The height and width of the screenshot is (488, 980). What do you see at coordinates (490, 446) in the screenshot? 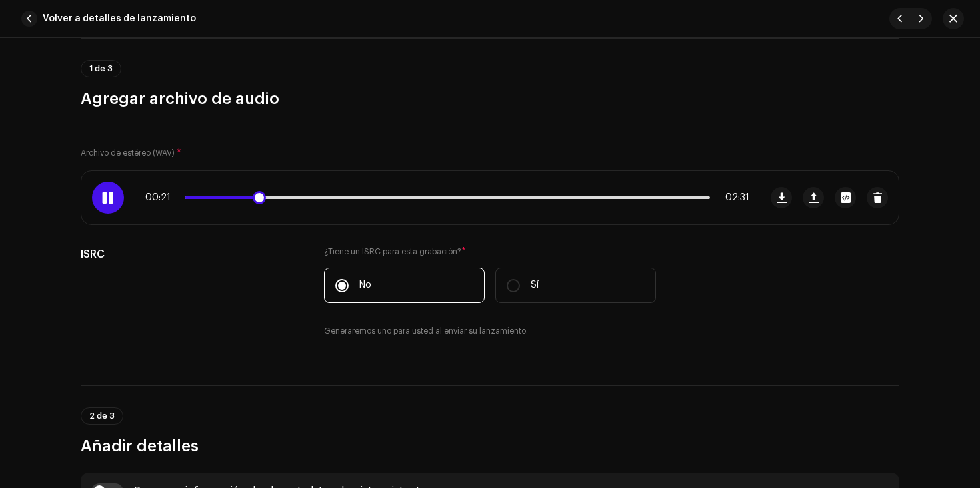
I see `h3: Añadir detalles` at bounding box center [490, 446].